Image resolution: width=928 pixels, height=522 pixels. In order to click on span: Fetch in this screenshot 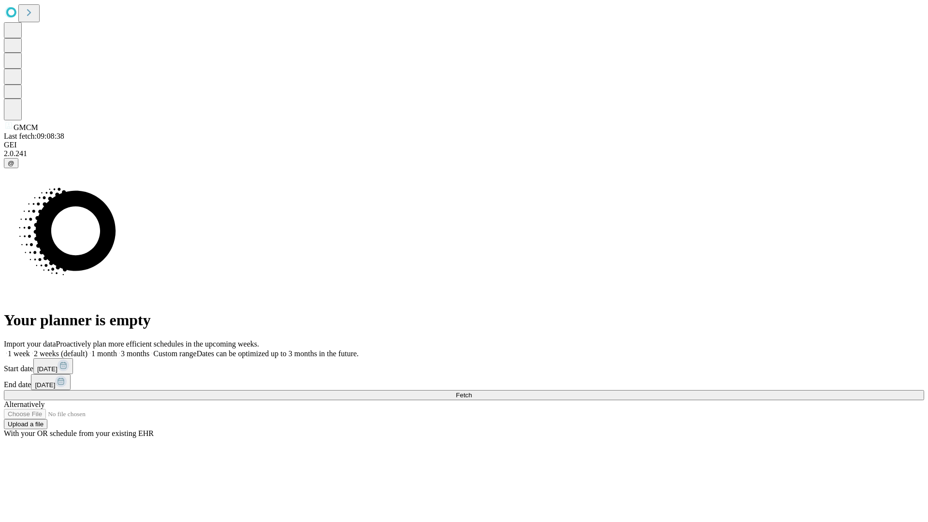, I will do `click(464, 395)`.